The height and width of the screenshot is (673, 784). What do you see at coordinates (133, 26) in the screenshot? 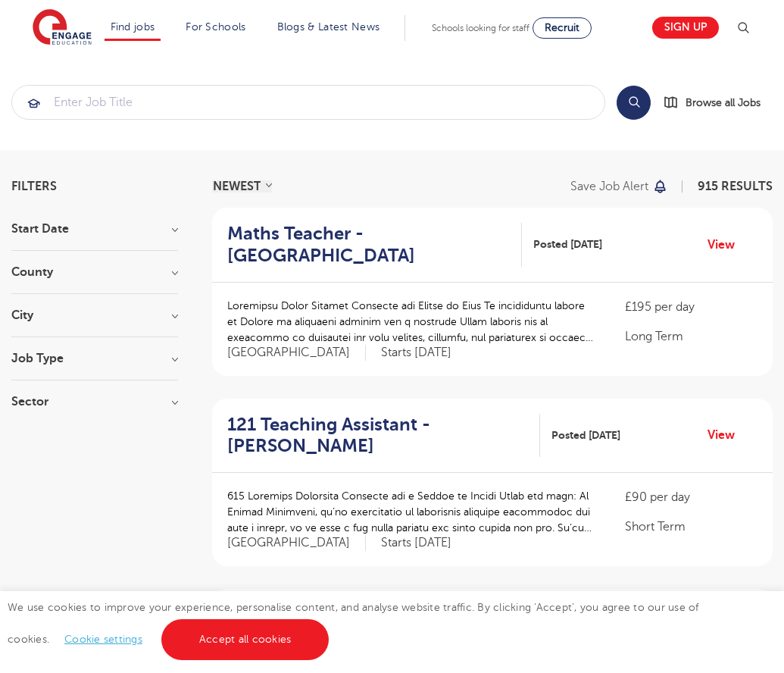
I see `a: Find jobs` at bounding box center [133, 26].